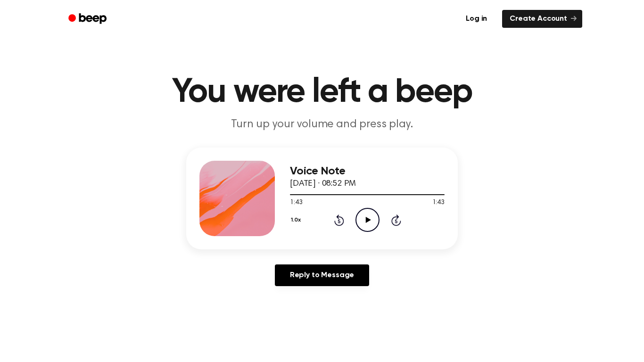 The height and width of the screenshot is (362, 644). Describe the element at coordinates (367, 171) in the screenshot. I see `h3: Voice Note` at that location.